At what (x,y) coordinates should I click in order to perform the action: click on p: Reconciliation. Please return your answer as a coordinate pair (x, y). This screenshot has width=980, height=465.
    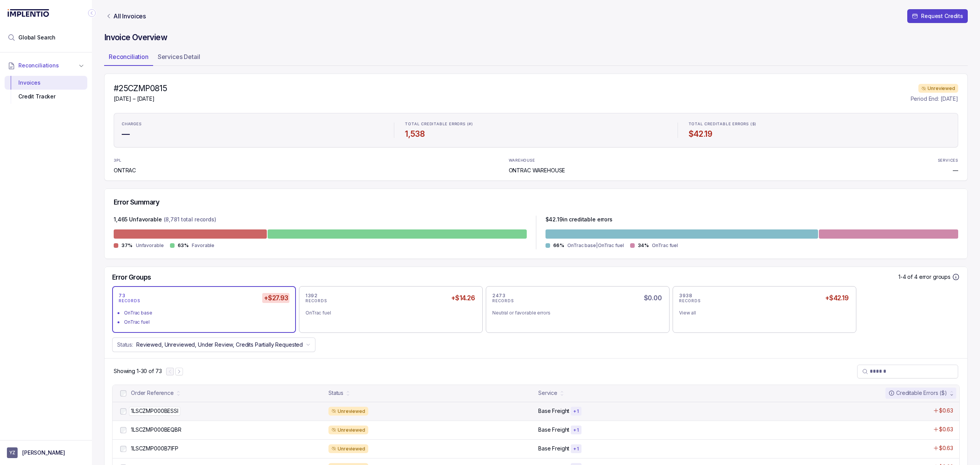
    Looking at the image, I should click on (128, 57).